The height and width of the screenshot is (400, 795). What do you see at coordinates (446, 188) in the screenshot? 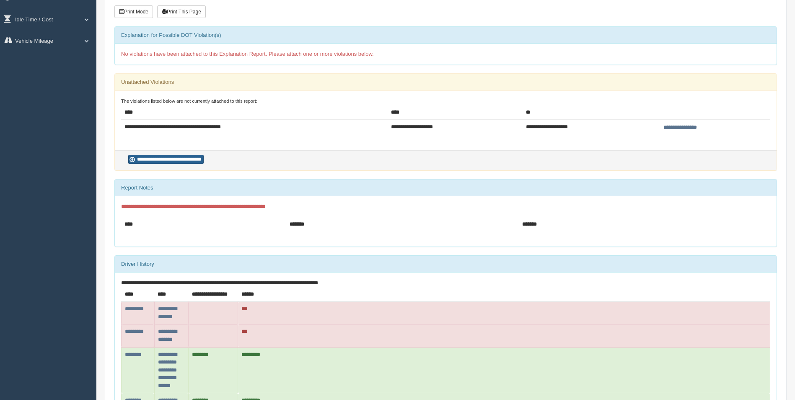
I see `div: Report Notes` at bounding box center [446, 188].